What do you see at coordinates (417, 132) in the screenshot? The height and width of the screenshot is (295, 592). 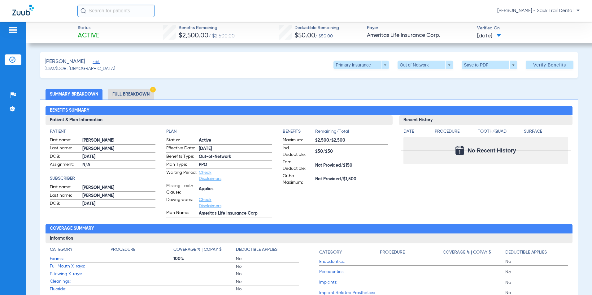 I see `h4: Date` at bounding box center [417, 132].